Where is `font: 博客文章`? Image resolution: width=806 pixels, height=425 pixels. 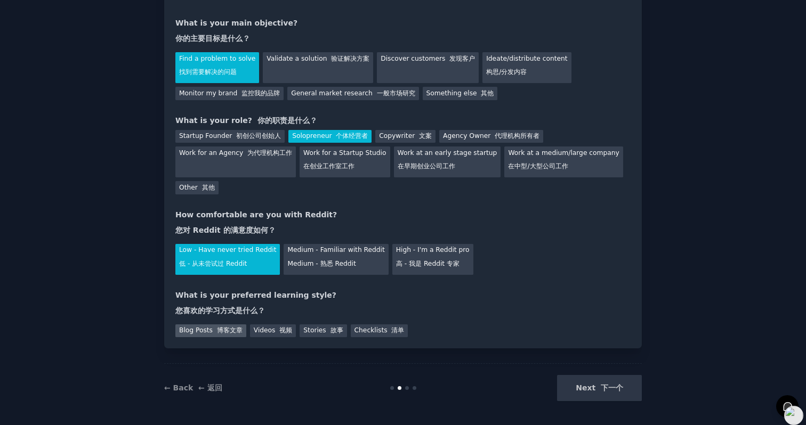 font: 博客文章 is located at coordinates (230, 331).